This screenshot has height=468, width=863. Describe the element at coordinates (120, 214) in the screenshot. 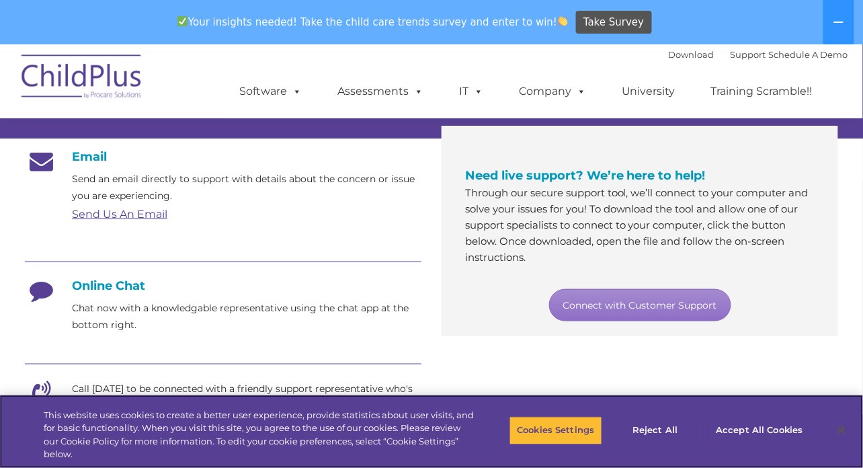

I see `a: Send Us An Email` at that location.